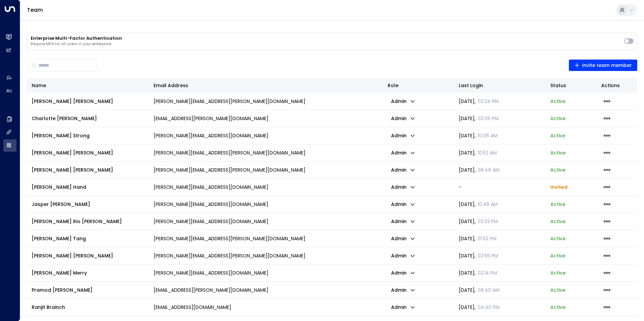 The height and width of the screenshot is (321, 644). What do you see at coordinates (487, 153) in the screenshot?
I see `span: 10:52 AM` at bounding box center [487, 153].